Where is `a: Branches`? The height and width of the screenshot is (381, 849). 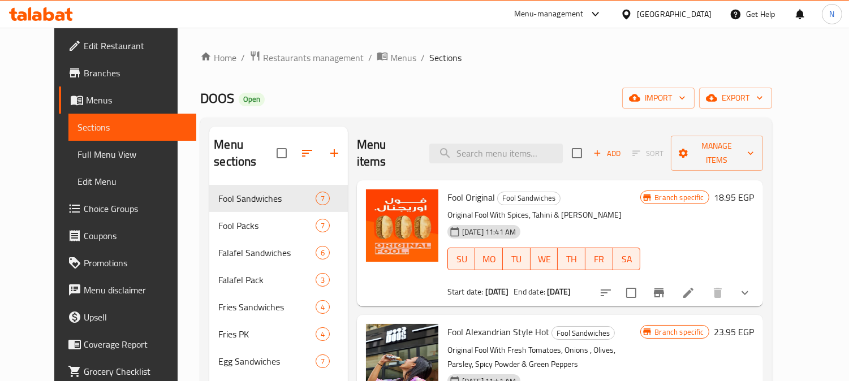
a: Branches is located at coordinates (127, 73).